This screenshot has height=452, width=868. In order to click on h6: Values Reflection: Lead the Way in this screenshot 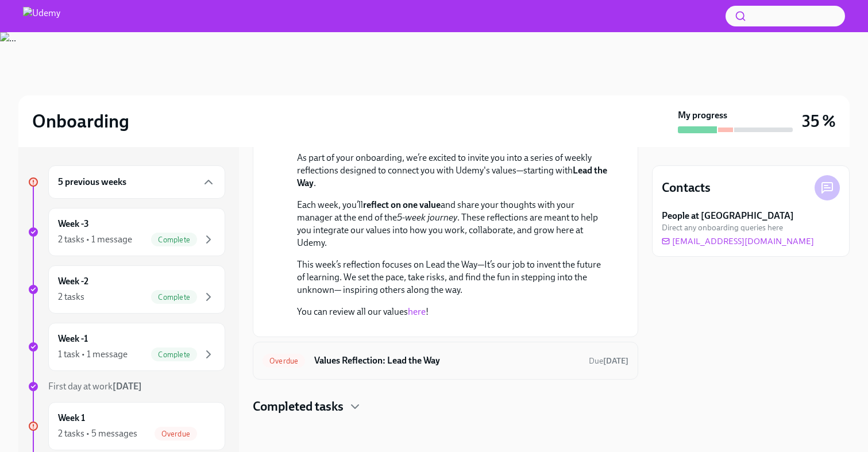, I will do `click(447, 360)`.